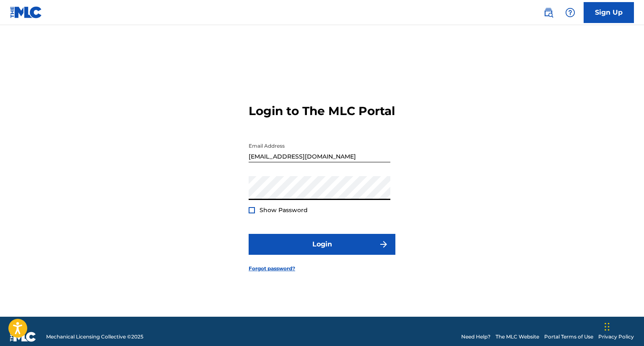 The image size is (644, 346). I want to click on img: f7272a7cc735f4ea7f67.svg, so click(383, 244).